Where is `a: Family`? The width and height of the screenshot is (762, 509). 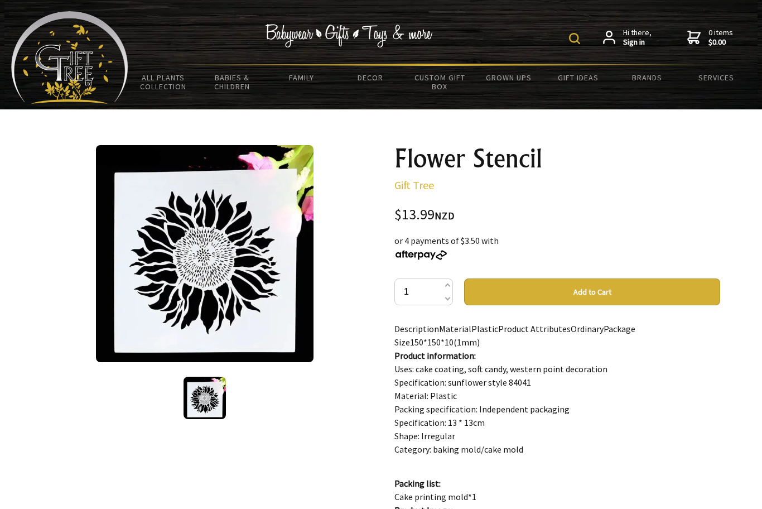
a: Family is located at coordinates (301, 78).